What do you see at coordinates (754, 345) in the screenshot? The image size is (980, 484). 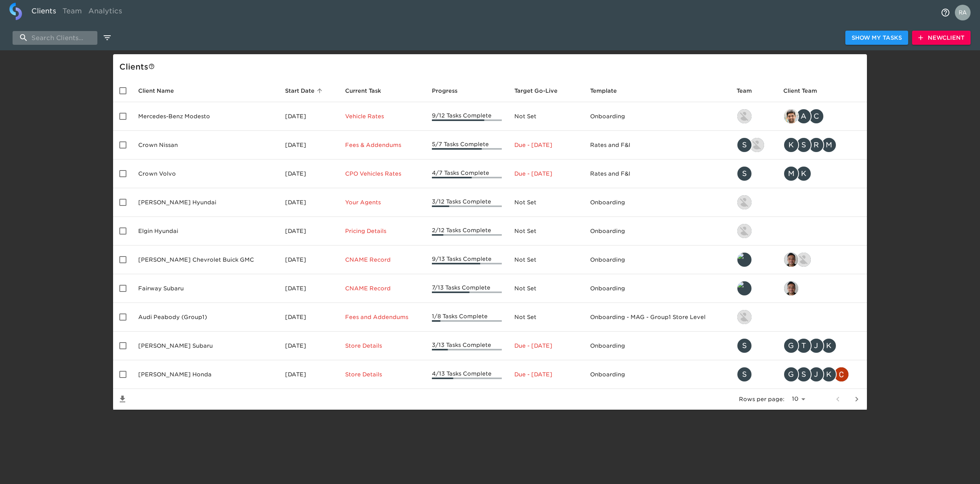 I see `div: savannah@roadster.com` at bounding box center [754, 345].